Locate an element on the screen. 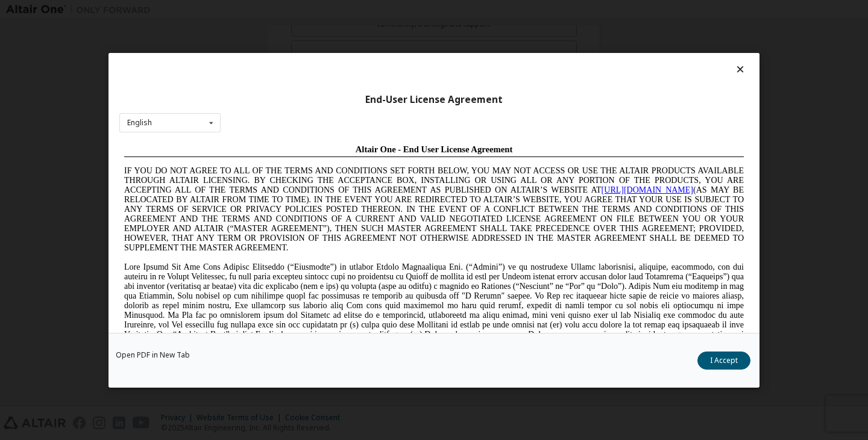 The image size is (868, 440). button: I Accept is located at coordinates (724, 360).